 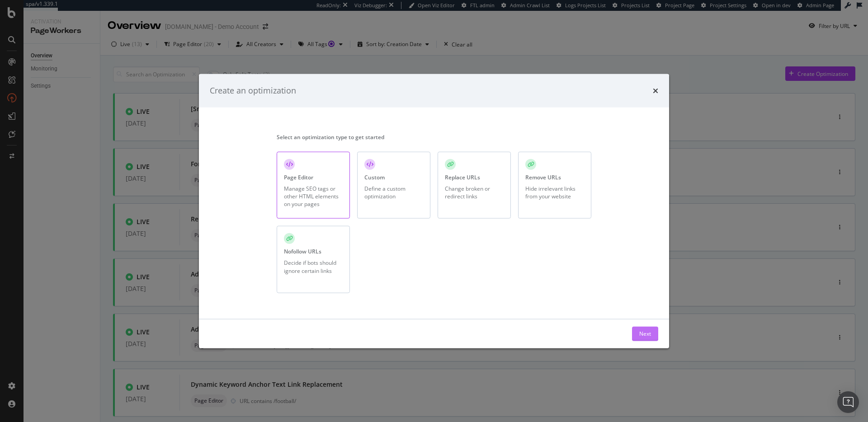 I want to click on div: Next, so click(x=645, y=334).